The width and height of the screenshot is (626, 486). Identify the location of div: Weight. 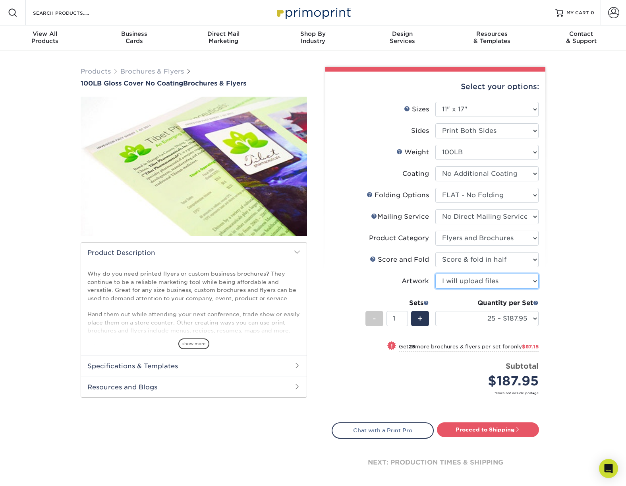
(413, 152).